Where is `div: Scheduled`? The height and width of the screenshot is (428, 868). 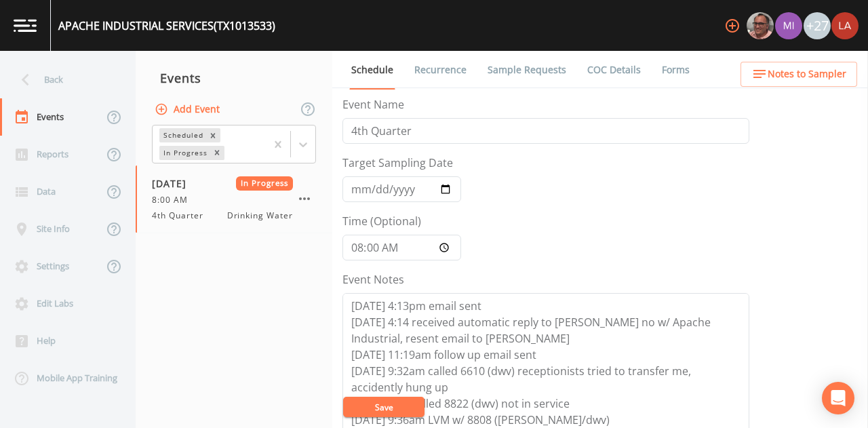 div: Scheduled is located at coordinates (183, 135).